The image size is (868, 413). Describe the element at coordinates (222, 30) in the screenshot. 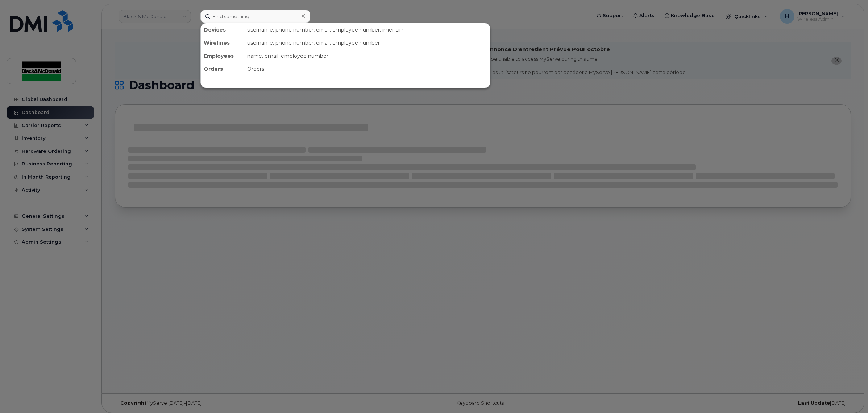

I see `div: Devices` at that location.